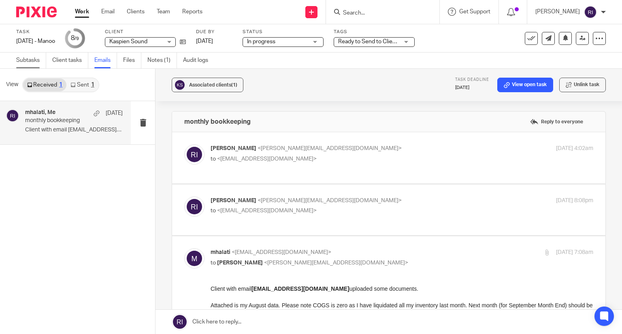 The width and height of the screenshot is (622, 334). I want to click on label: Task, so click(36, 32).